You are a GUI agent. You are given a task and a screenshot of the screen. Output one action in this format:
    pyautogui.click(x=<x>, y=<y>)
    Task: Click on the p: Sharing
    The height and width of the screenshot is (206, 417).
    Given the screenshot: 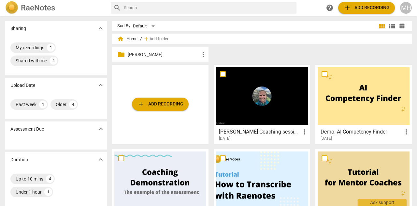 What is the action you would take?
    pyautogui.click(x=18, y=28)
    